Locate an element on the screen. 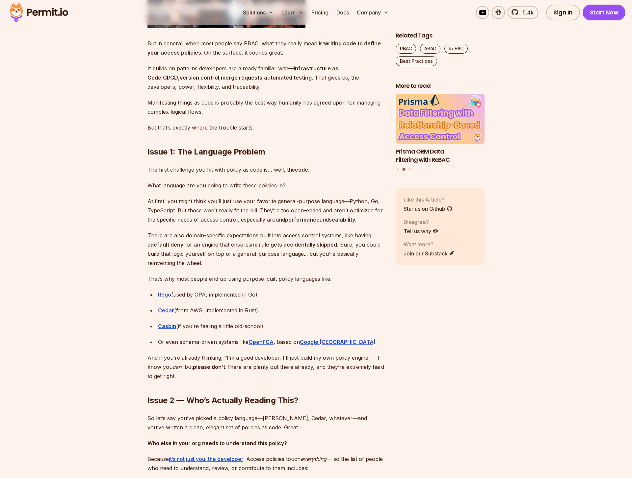 The height and width of the screenshot is (478, 632). p: Like this Article? is located at coordinates (428, 200).